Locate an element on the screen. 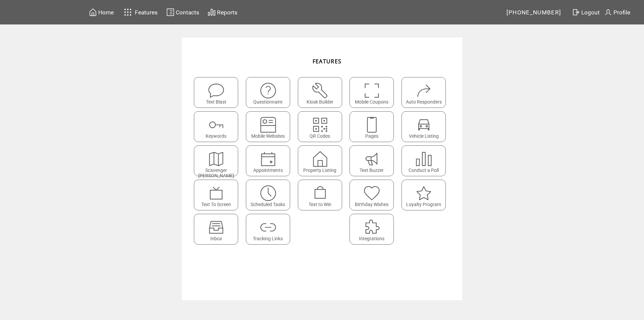 This screenshot has width=644, height=320. a: Conduct a Poll is located at coordinates (426, 161).